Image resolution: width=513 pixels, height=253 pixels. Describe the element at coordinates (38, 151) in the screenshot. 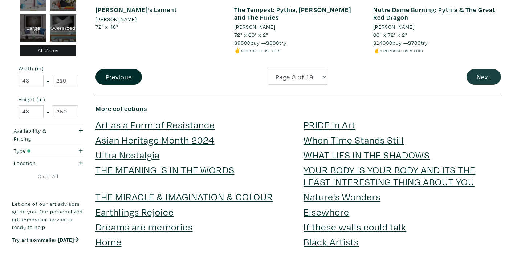

I see `div: Type` at that location.